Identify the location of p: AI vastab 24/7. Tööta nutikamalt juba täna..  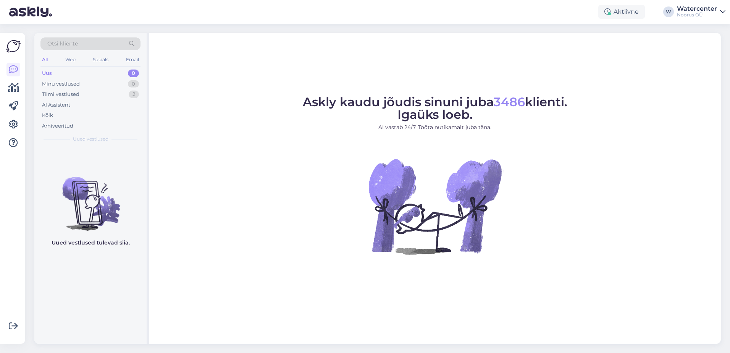
(435, 127).